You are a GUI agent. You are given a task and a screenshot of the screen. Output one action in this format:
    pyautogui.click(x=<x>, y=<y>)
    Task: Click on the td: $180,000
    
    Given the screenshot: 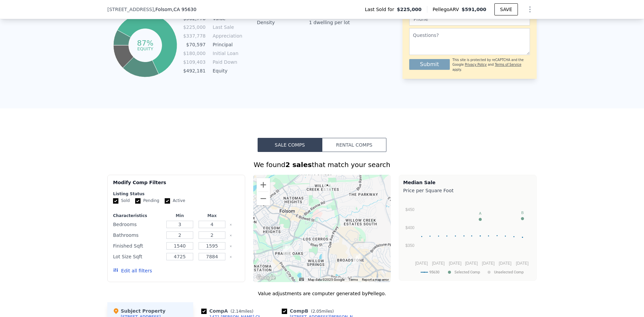 What is the action you would take?
    pyautogui.click(x=194, y=54)
    